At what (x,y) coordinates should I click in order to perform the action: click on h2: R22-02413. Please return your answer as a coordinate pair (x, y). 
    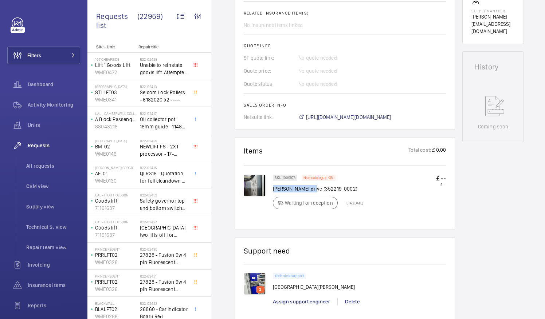
    Looking at the image, I should click on (164, 87).